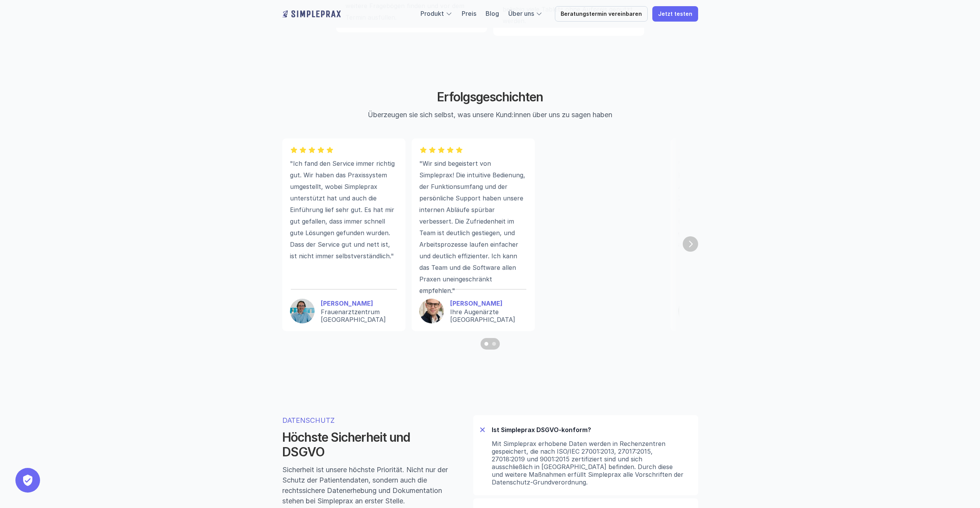 The width and height of the screenshot is (980, 508). Describe the element at coordinates (732, 311) in the screenshot. I see `a: Nicolas Mandt` at that location.